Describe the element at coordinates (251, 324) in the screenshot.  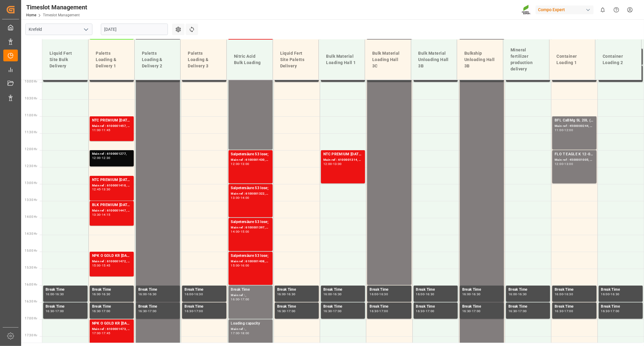
I see `div: Loading capacity` at that location.